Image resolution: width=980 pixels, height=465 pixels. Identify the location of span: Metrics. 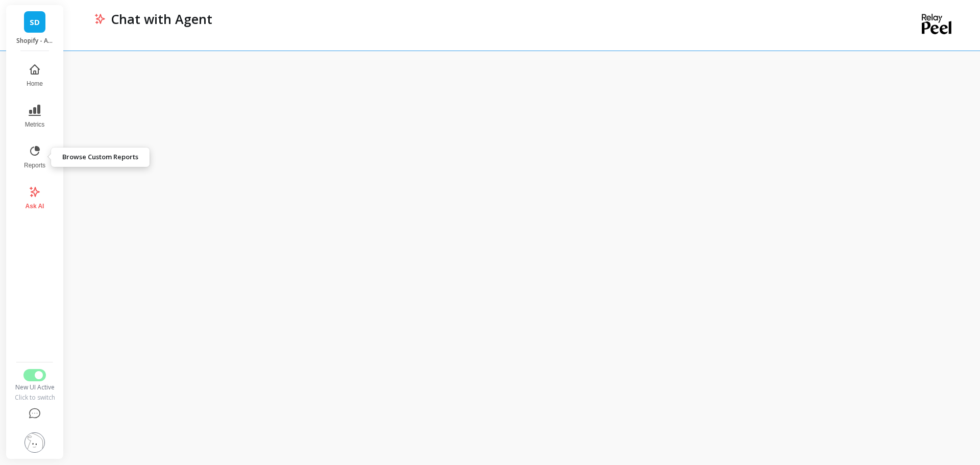
(35, 124).